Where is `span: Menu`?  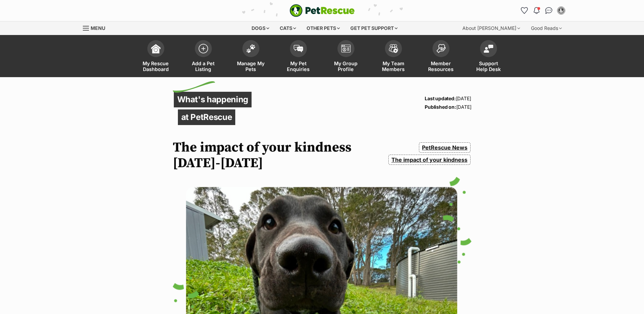
span: Menu is located at coordinates (98, 28).